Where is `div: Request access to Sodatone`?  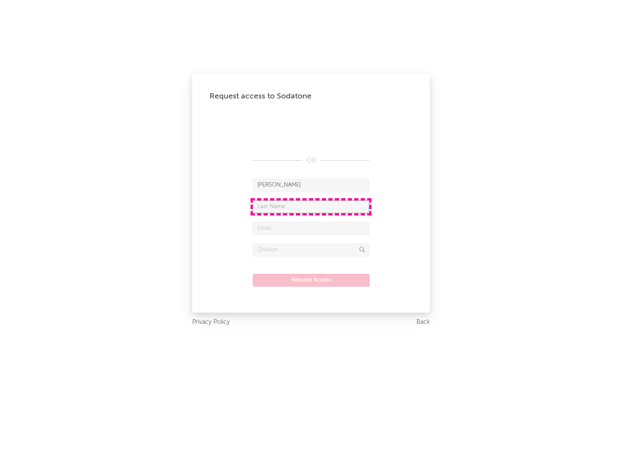
div: Request access to Sodatone is located at coordinates (311, 96).